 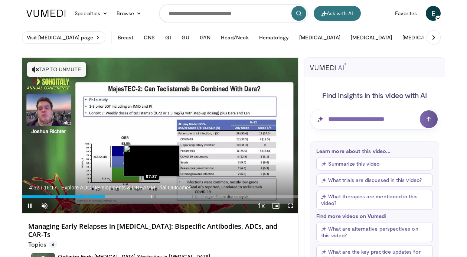 I want to click on button: Breast, so click(x=125, y=37).